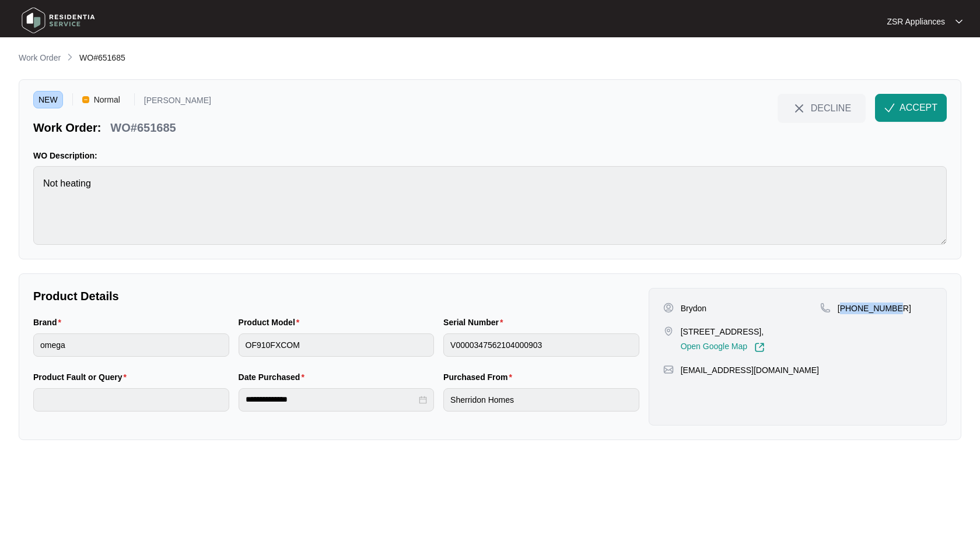 The image size is (980, 538). What do you see at coordinates (40, 58) in the screenshot?
I see `p: Work Order` at bounding box center [40, 58].